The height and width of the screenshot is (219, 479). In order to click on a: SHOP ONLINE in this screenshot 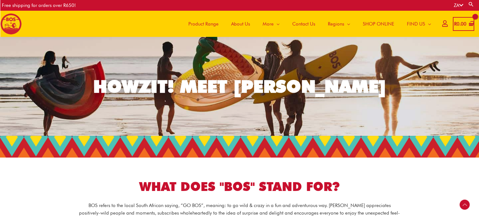, I will do `click(379, 24)`.